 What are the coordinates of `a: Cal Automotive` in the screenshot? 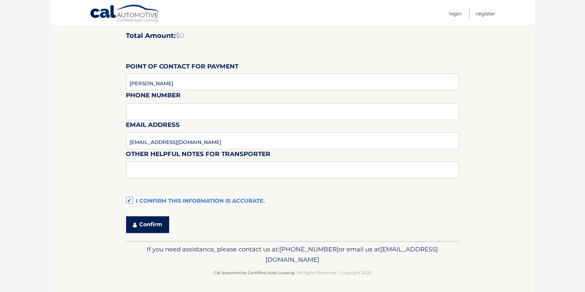 It's located at (125, 14).